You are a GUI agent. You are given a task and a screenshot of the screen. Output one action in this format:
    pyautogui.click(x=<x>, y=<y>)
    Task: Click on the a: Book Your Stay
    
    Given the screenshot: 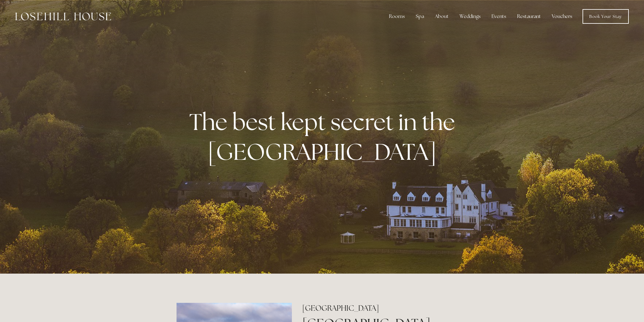 What is the action you would take?
    pyautogui.click(x=605, y=17)
    